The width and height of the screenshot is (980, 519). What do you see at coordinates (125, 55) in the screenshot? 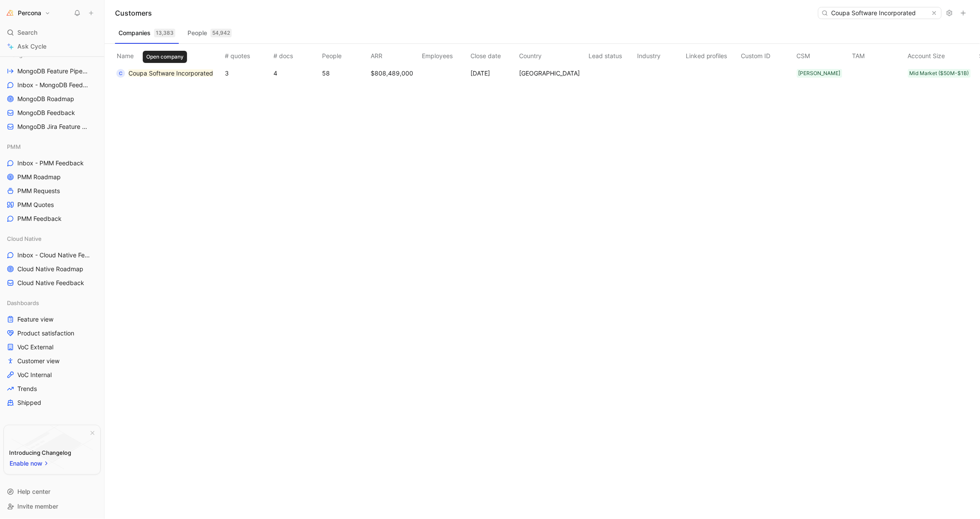
I see `span: Name` at bounding box center [125, 55].